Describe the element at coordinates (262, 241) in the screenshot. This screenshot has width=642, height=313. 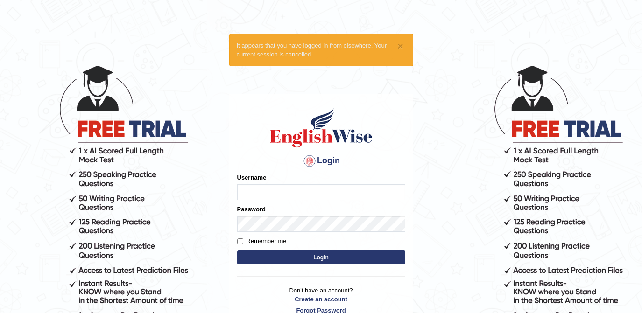
I see `label: Remember me` at that location.